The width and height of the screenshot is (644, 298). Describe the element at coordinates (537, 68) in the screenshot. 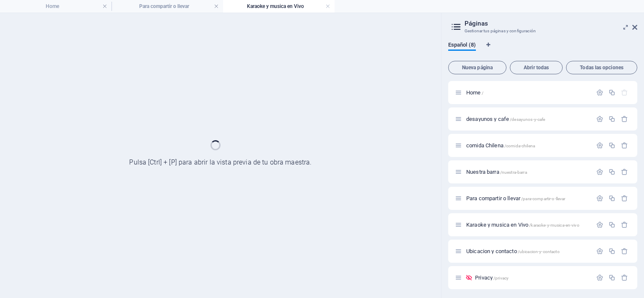

I see `button: Abrir todas` at that location.